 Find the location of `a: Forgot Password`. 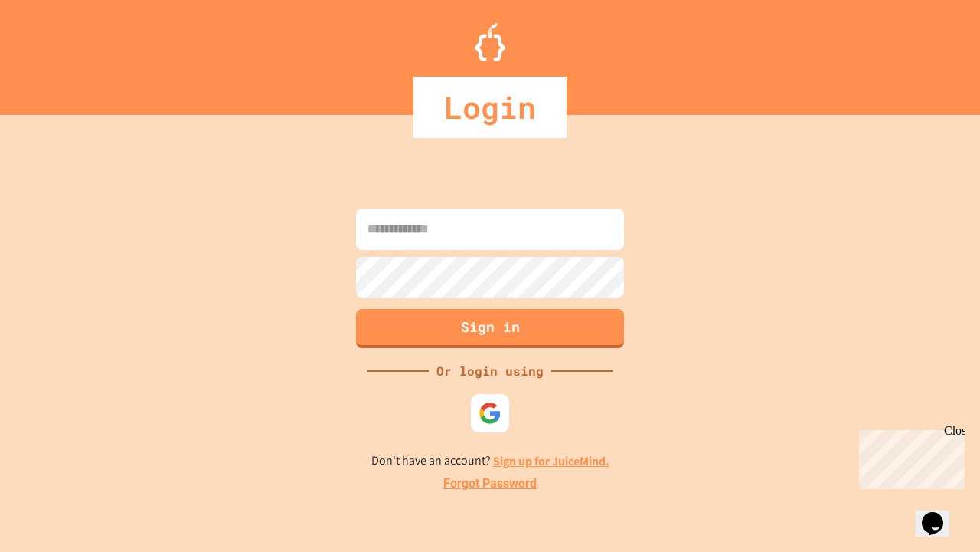

a: Forgot Password is located at coordinates (490, 483).